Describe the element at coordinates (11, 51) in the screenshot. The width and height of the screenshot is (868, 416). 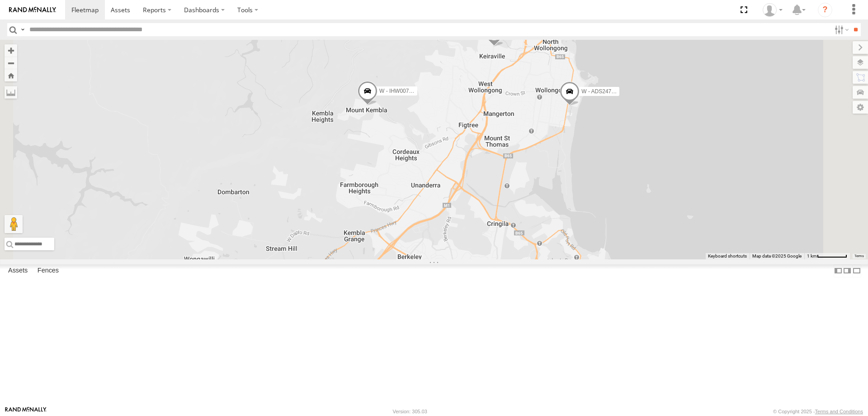
I see `button: Zoom in` at that location.